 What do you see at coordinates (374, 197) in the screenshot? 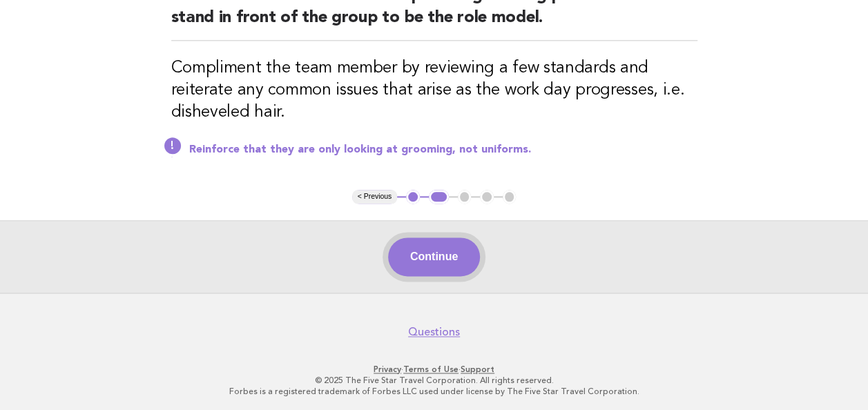
I see `button: < Previous` at bounding box center [374, 197].